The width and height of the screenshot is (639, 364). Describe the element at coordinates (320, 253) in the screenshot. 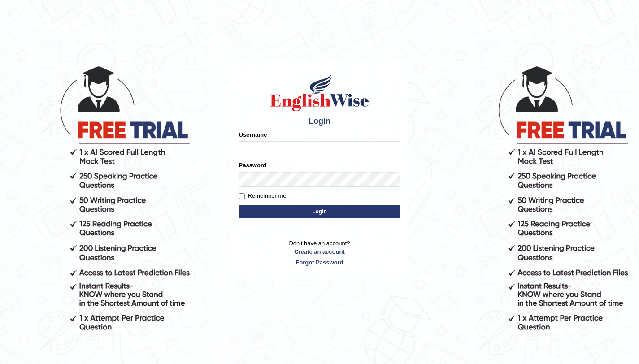

I see `p: Don't have an account?` at that location.